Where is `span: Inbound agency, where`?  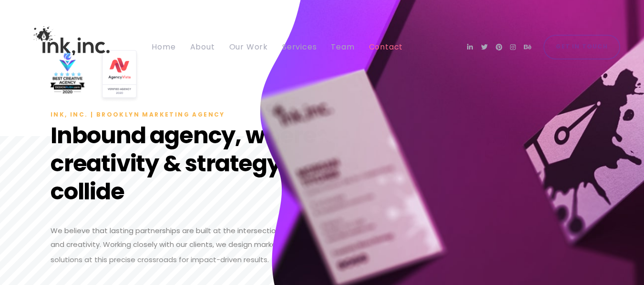 span: Inbound agency, where is located at coordinates (183, 135).